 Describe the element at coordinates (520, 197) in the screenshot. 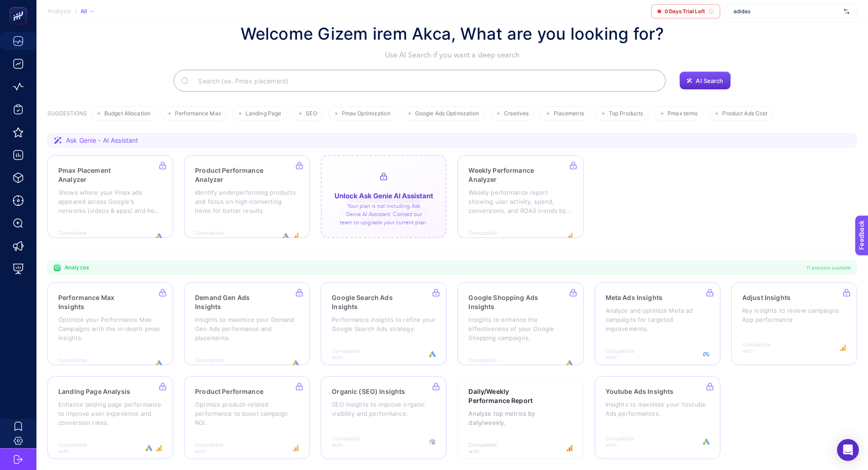

I see `a: Weekly Performance AnalyzerWeekly performance report showing user activity, spend, conversions, a...` at that location.